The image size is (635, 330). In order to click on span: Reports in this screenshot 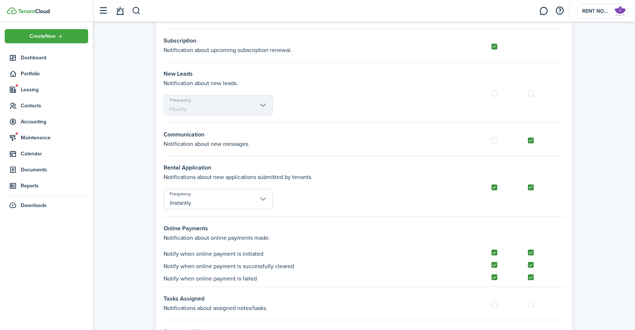, I will do `click(54, 186)`.